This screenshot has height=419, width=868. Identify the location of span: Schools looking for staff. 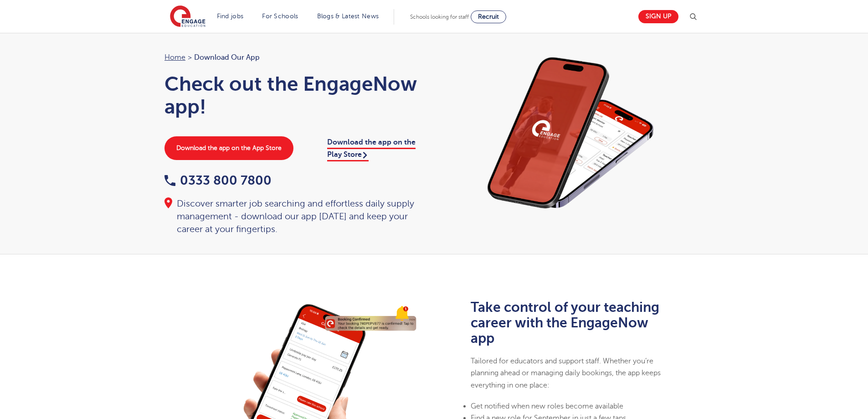
(439, 17).